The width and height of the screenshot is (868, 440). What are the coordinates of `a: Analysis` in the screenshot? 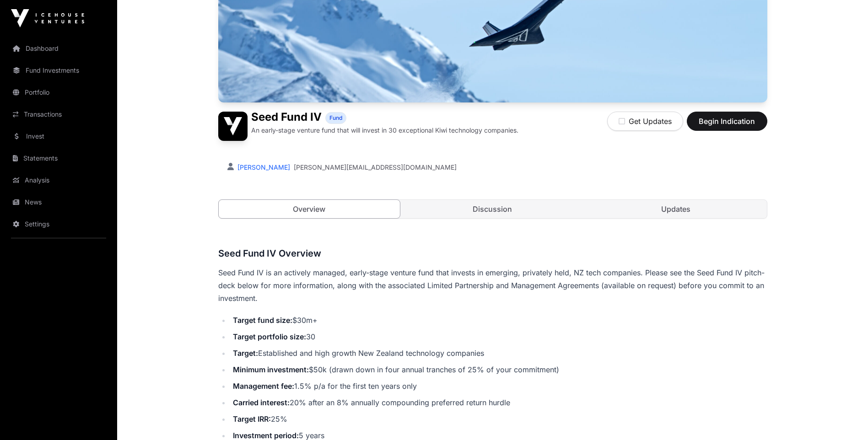 It's located at (58, 180).